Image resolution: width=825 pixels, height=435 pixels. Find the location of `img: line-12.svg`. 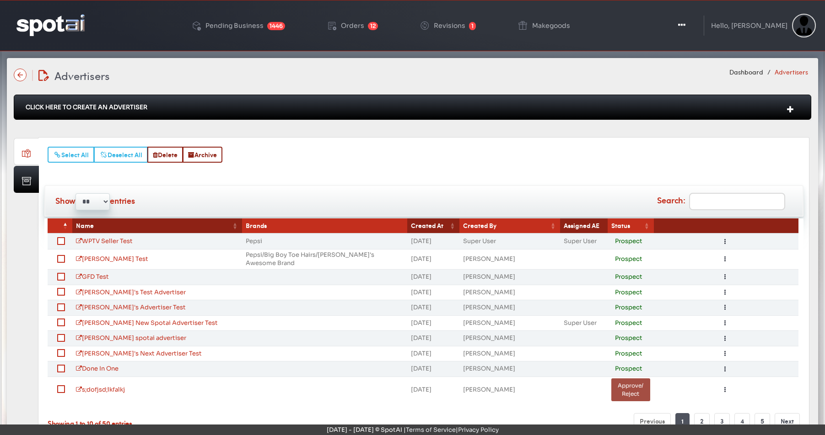

img: line-12.svg is located at coordinates (32, 75).